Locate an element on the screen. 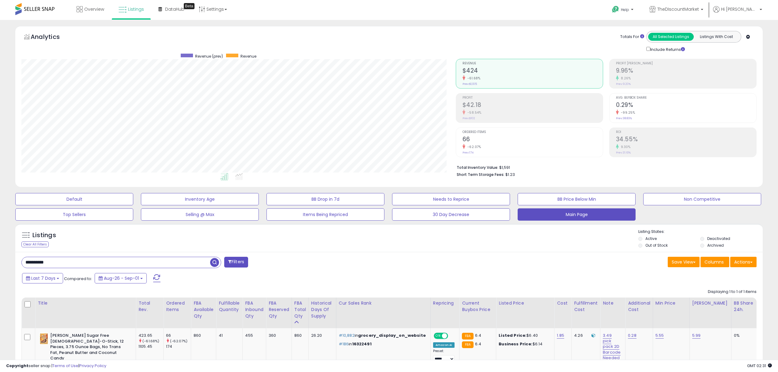 The image size is (778, 372). div: FBA Reserved Qty is located at coordinates (279, 309).